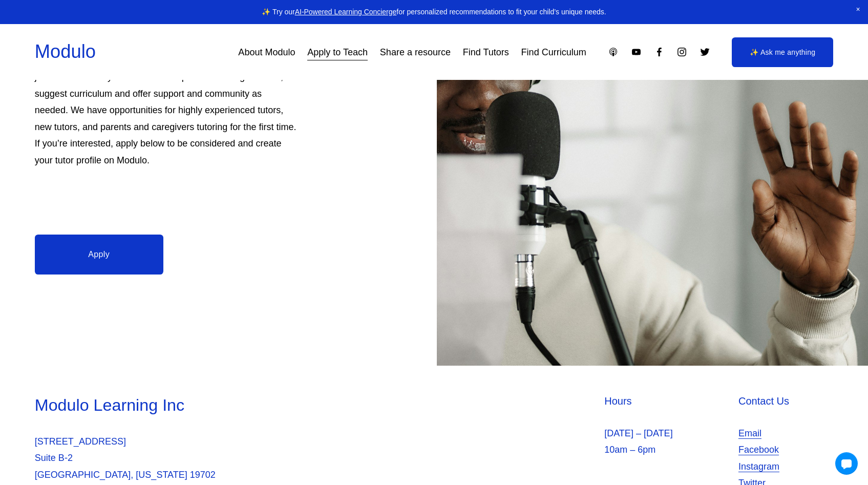  What do you see at coordinates (486, 52) in the screenshot?
I see `a: Find Tutors` at bounding box center [486, 52].